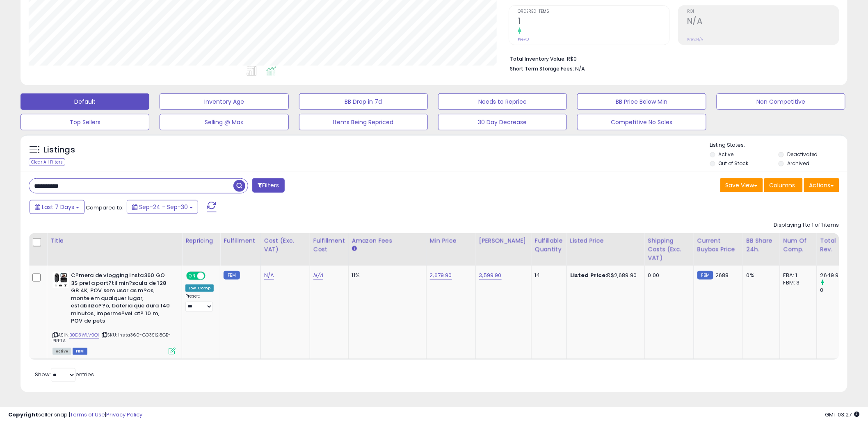 This screenshot has height=423, width=868. Describe the element at coordinates (669, 249) in the screenshot. I see `div: Shipping Costs (Exc. VAT)` at that location.